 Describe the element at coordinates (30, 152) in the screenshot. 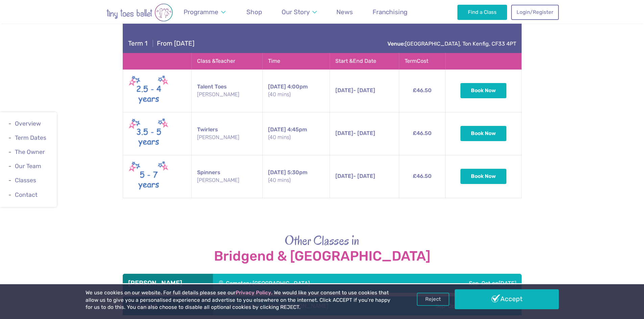

I see `a: The Owner` at that location.